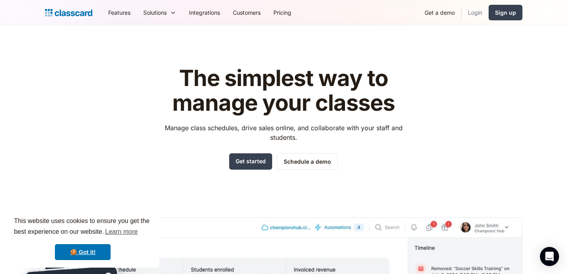 Image resolution: width=567 pixels, height=274 pixels. I want to click on a: Features, so click(119, 12).